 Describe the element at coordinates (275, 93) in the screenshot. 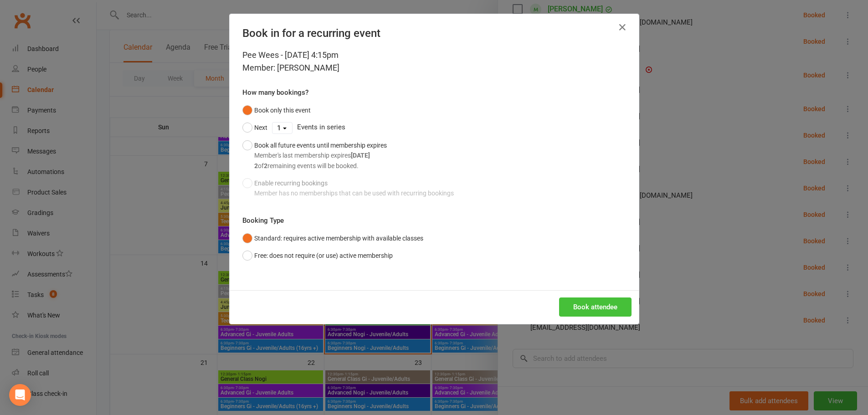

I see `label: How many bookings?` at that location.